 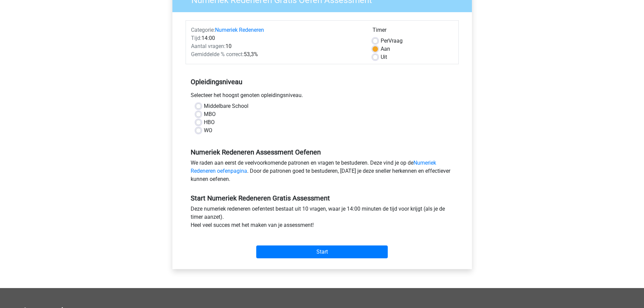 What do you see at coordinates (210, 122) in the screenshot?
I see `label: HBO` at bounding box center [210, 122].